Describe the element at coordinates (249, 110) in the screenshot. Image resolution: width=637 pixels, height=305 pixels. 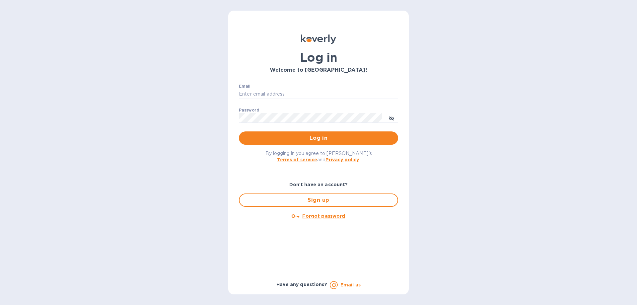
I see `label: Password` at that location.